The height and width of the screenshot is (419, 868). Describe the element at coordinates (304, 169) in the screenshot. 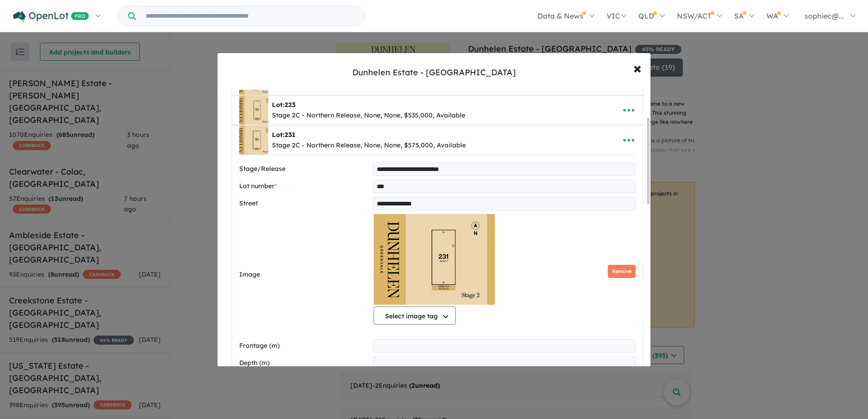

I see `label: Stage/Release` at that location.